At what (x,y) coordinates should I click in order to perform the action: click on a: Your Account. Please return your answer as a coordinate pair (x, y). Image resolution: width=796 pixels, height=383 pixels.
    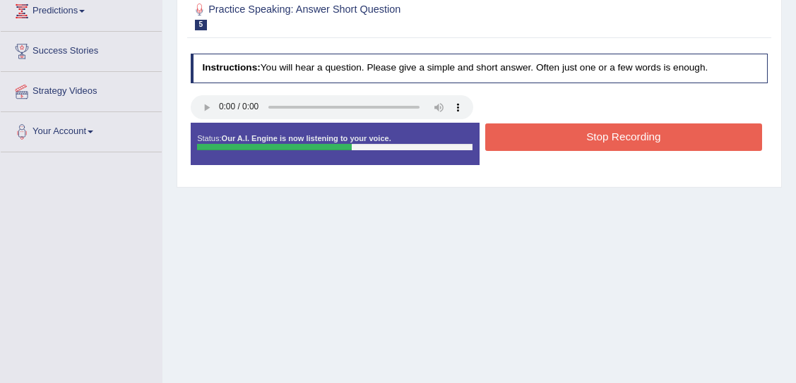
    Looking at the image, I should click on (81, 130).